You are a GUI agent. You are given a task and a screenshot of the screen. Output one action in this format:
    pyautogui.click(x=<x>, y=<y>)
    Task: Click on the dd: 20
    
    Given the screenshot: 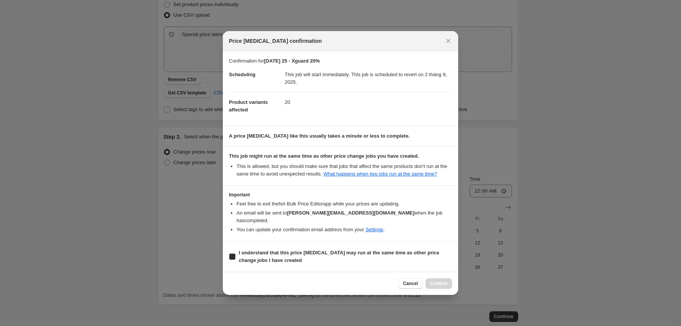 What is the action you would take?
    pyautogui.click(x=368, y=102)
    